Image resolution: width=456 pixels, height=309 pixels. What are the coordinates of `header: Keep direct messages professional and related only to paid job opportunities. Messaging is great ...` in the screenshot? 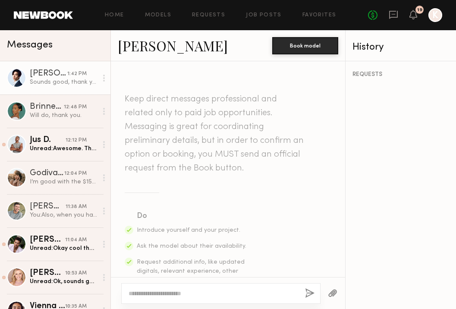 It's located at (215, 134).